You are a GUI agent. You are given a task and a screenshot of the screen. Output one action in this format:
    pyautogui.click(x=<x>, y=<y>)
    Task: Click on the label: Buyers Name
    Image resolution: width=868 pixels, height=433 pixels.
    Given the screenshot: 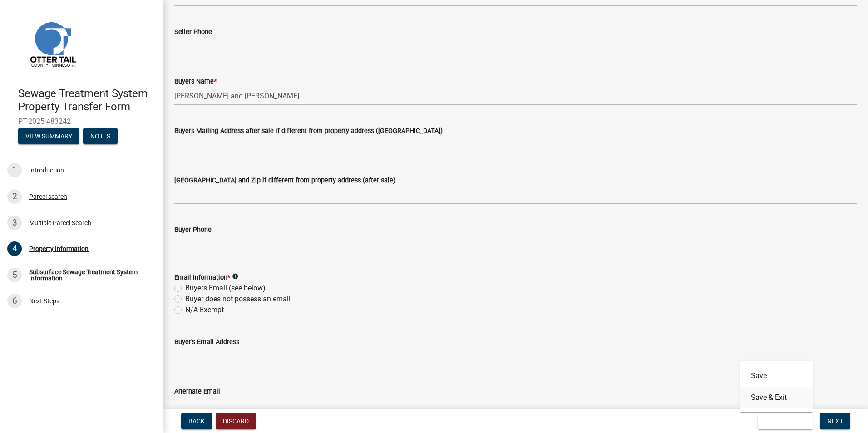 What is the action you would take?
    pyautogui.click(x=195, y=81)
    